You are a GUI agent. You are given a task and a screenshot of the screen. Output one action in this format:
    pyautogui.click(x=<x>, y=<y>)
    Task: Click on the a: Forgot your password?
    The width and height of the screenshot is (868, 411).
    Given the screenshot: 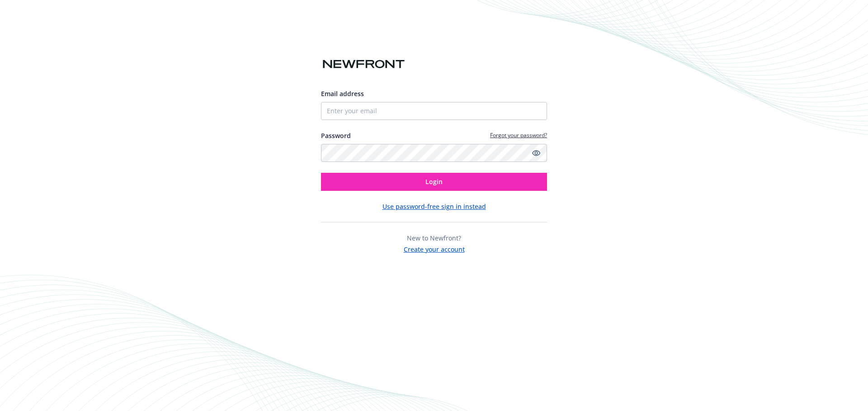 What is the action you would take?
    pyautogui.click(x=519, y=135)
    